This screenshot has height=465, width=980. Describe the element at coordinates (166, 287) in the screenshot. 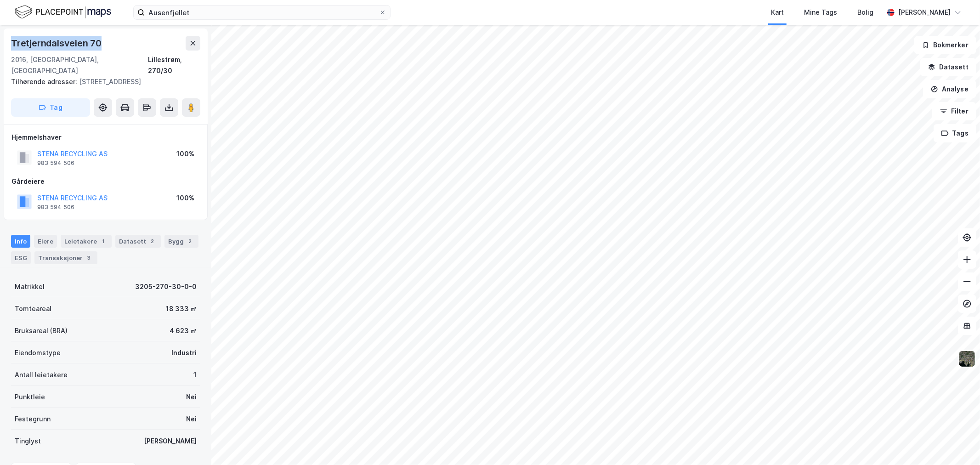

I see `div: 3205-270-30-0-0` at that location.